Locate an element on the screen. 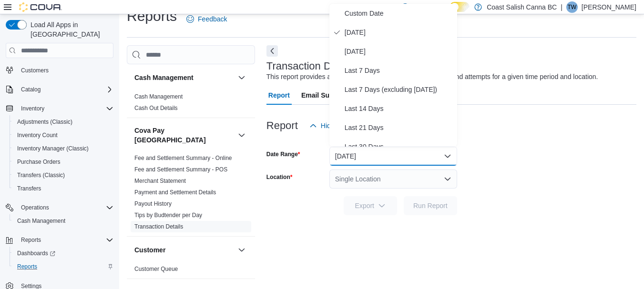  a: Fee and Settlement Summary - Online is located at coordinates (183, 158).